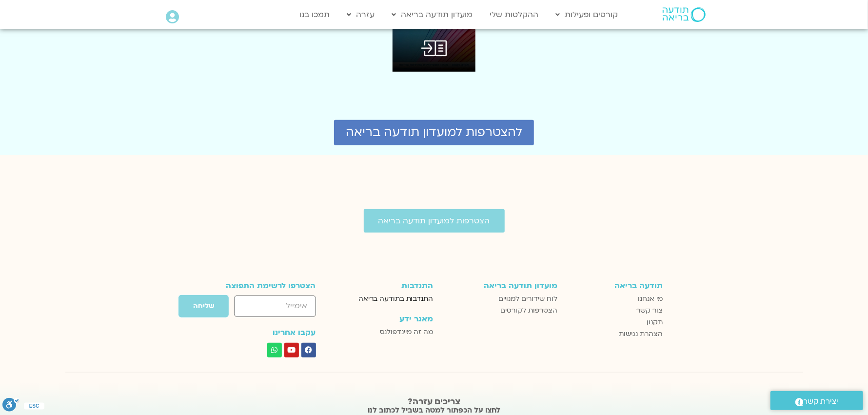  What do you see at coordinates (396, 299) in the screenshot?
I see `span: התנדבות בתודעה בריאה` at bounding box center [396, 299].